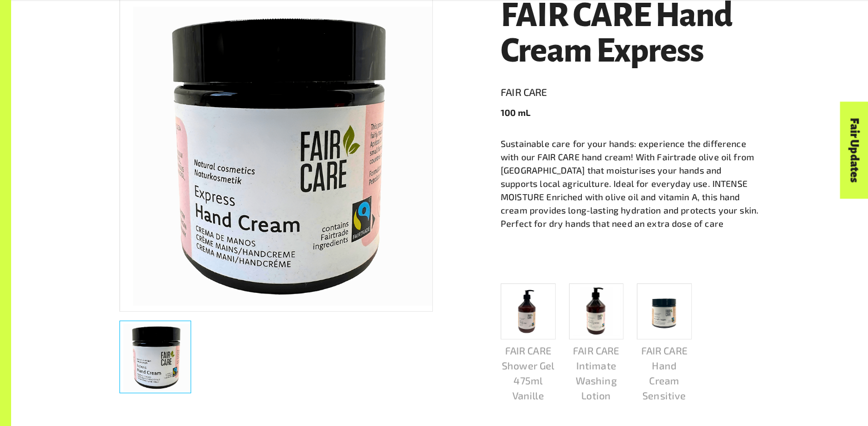 The image size is (868, 426). Describe the element at coordinates (528, 373) in the screenshot. I see `p: FAIR CARE Shower Gel 475ml Vanille` at that location.